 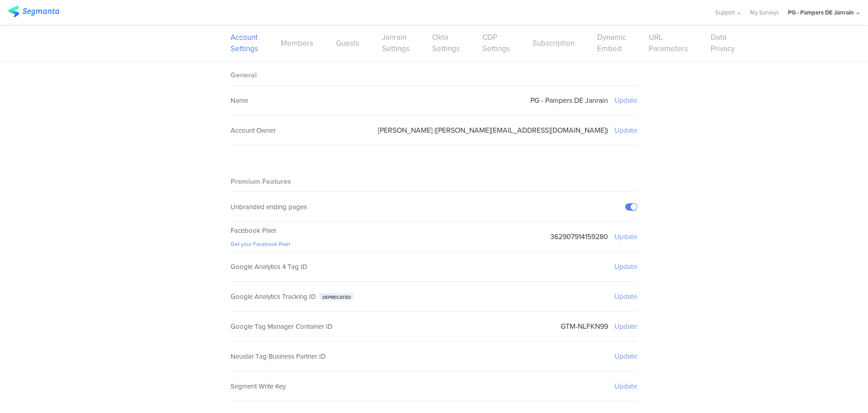 What do you see at coordinates (336, 297) in the screenshot?
I see `div: Deprecated` at bounding box center [336, 297].